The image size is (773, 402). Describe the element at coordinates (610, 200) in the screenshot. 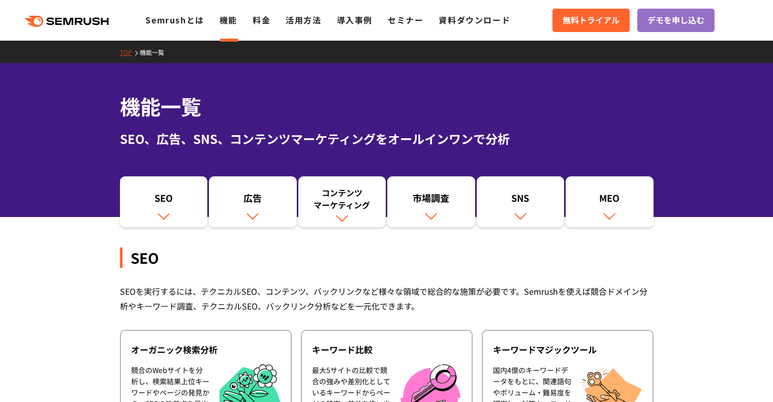

I see `div: MEO` at that location.